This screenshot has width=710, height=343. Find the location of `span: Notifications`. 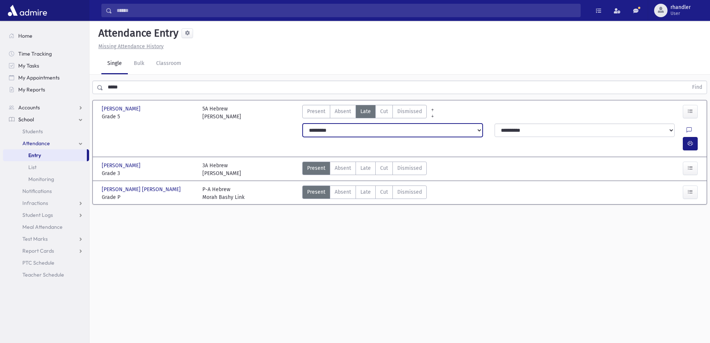

span: Notifications is located at coordinates (37, 191).